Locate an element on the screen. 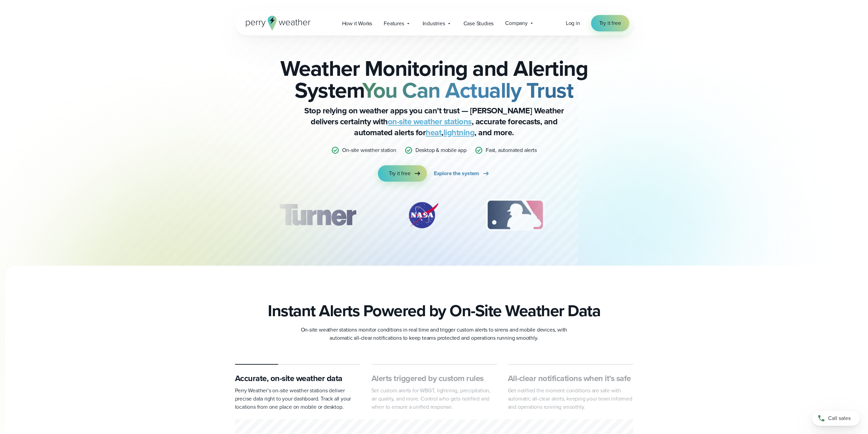  a: How it Works is located at coordinates (357, 23).